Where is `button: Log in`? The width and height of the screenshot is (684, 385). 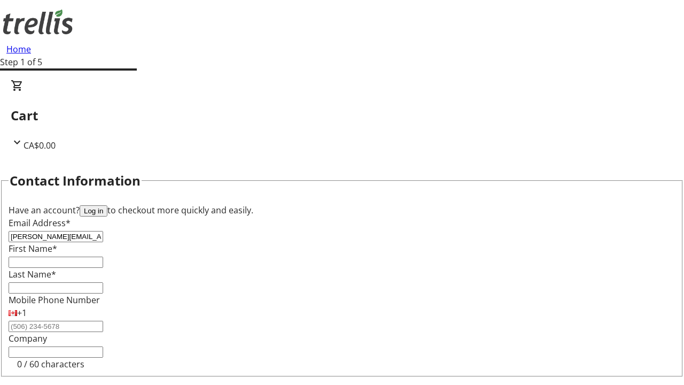
button: Log in is located at coordinates (93, 210).